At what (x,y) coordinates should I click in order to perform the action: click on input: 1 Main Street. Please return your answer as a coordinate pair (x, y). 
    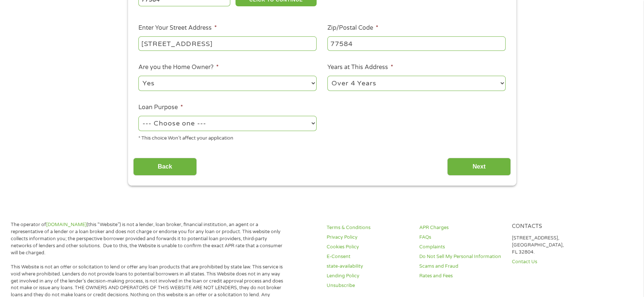
    Looking at the image, I should click on (227, 44).